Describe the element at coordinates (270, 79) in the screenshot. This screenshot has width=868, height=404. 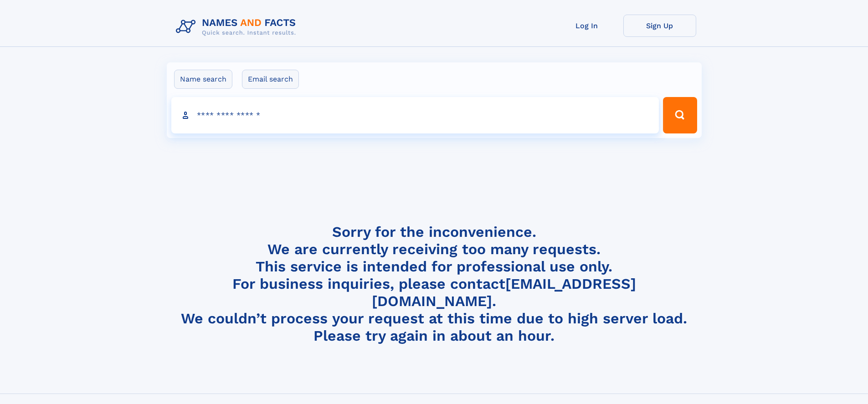
I see `label: Email search` at that location.